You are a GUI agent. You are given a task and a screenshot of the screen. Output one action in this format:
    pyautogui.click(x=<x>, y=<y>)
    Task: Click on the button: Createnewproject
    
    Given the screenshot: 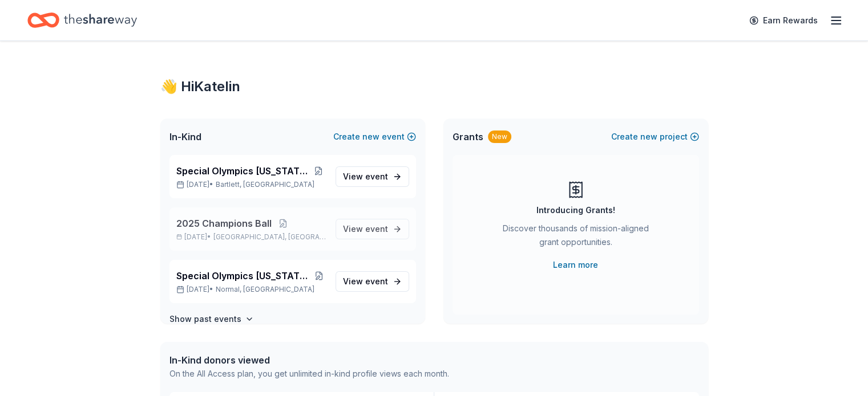 What is the action you would take?
    pyautogui.click(x=655, y=137)
    